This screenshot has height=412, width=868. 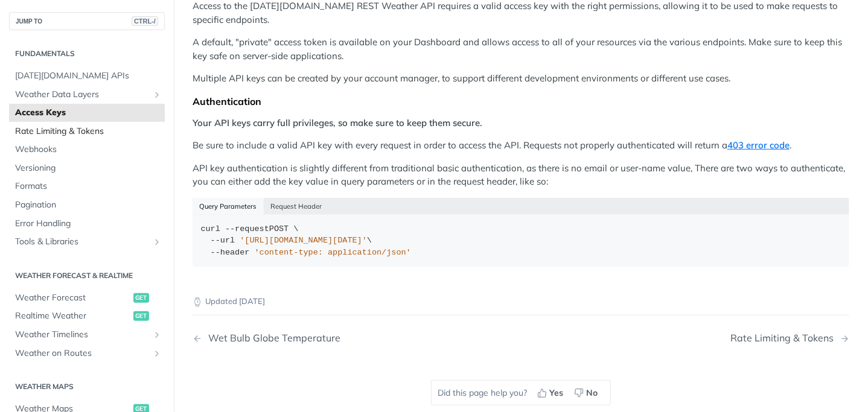 I want to click on a: Previous Page: Wet Bulb Globe Temperature, so click(x=333, y=338).